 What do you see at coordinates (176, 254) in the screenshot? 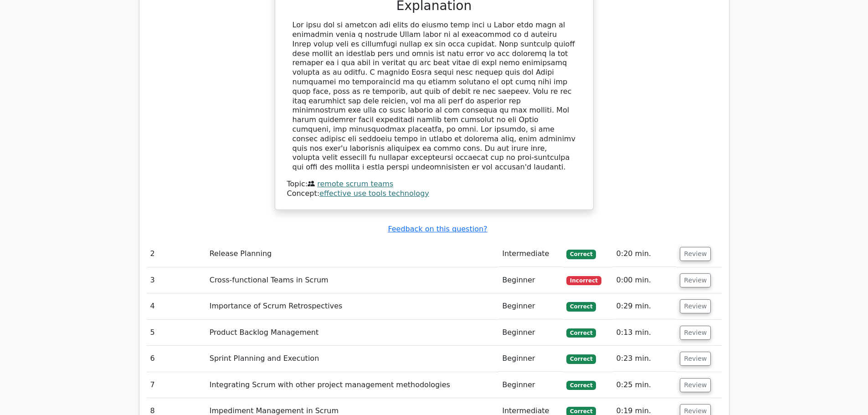
I see `td: 2` at bounding box center [176, 254].